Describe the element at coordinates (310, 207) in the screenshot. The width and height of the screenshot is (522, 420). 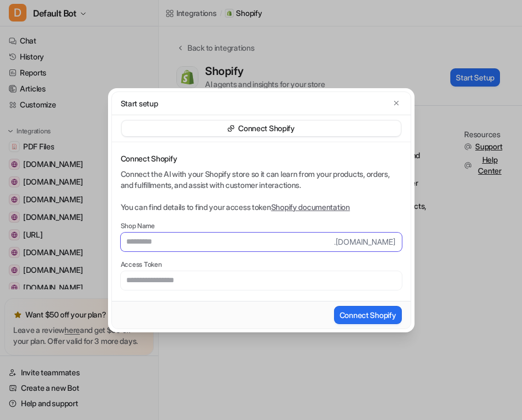
I see `a: Shopify documentation` at that location.